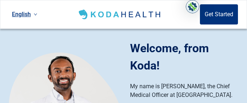  I want to click on h1: Welcome, from Koda!, so click(188, 57).